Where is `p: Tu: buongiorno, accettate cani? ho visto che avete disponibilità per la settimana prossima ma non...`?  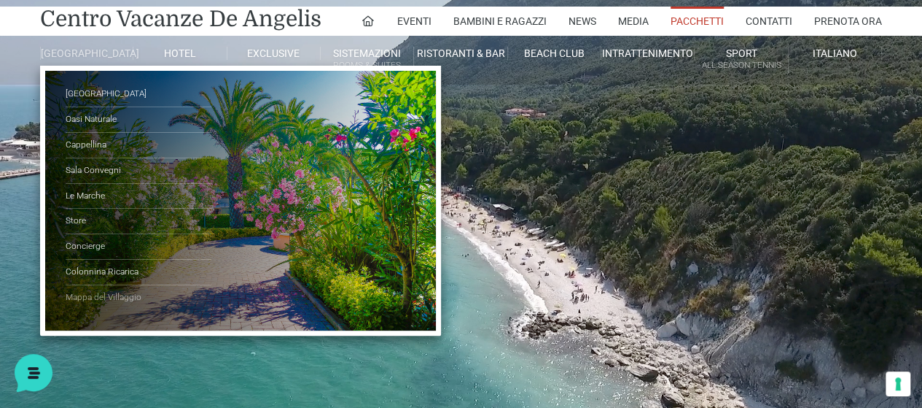 p: Tu: buongiorno, accettate cani? ho visto che avete disponibilità per la settimana prossima ma non... is located at coordinates (144, 165).